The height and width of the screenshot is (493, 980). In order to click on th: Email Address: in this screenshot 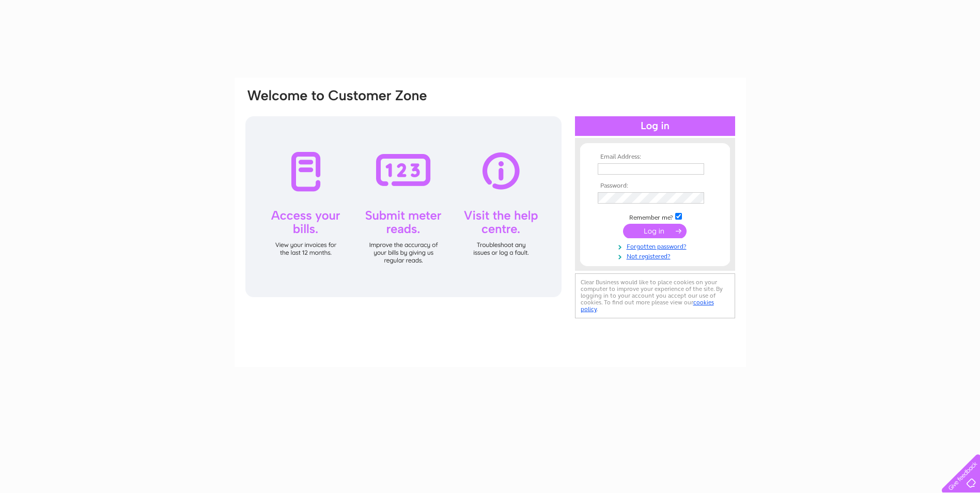, I will do `click(655, 157)`.